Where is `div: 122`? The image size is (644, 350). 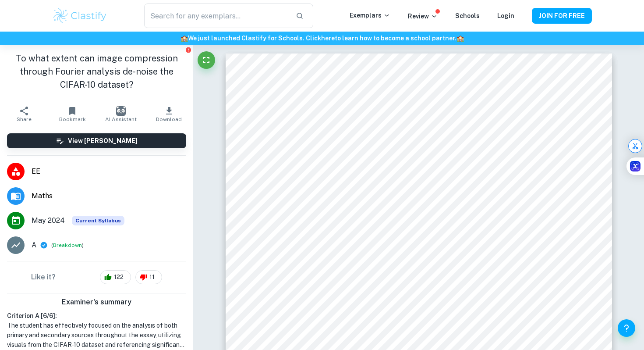
div: 122 is located at coordinates (115, 277).